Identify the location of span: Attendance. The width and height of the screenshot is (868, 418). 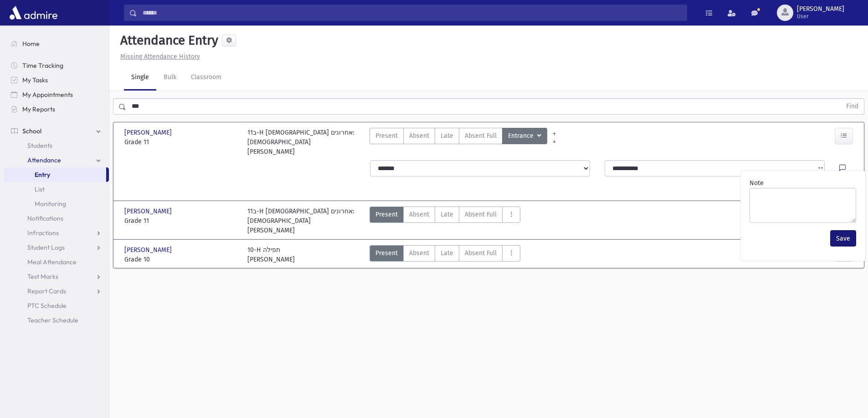
(44, 160).